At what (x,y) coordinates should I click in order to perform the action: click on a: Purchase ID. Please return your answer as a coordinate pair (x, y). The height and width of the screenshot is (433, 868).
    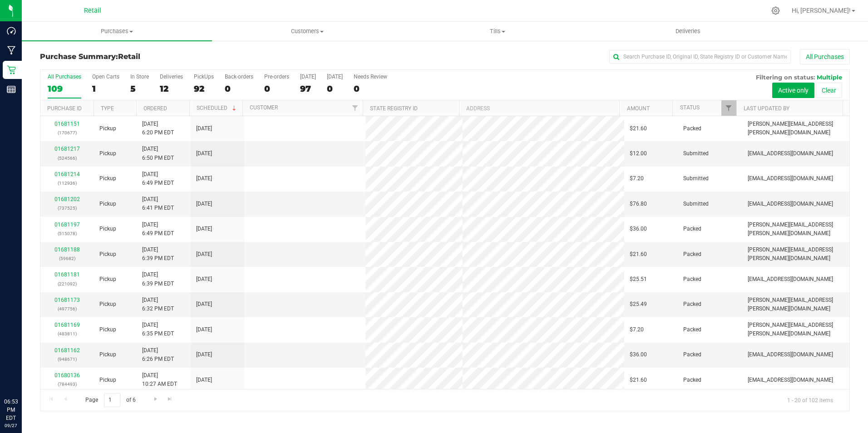
    Looking at the image, I should click on (64, 109).